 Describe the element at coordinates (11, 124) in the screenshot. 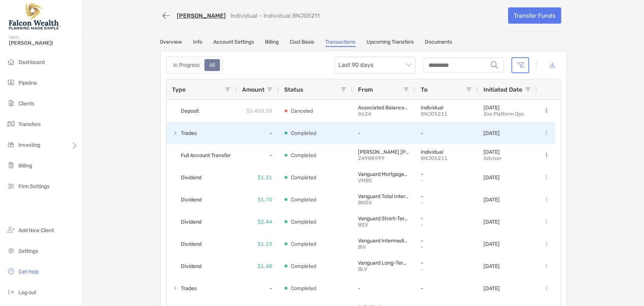

I see `img: transfers icon` at that location.